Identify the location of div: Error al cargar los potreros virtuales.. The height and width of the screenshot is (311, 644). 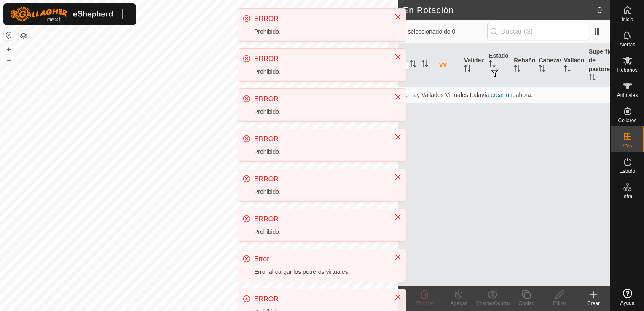
(320, 272).